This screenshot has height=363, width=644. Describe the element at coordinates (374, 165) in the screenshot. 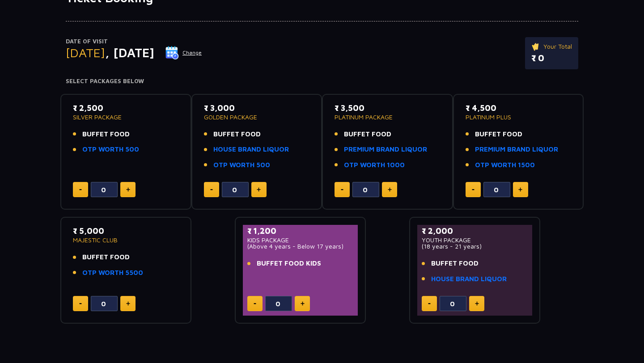

I see `a: OTP WORTH 1000` at that location.